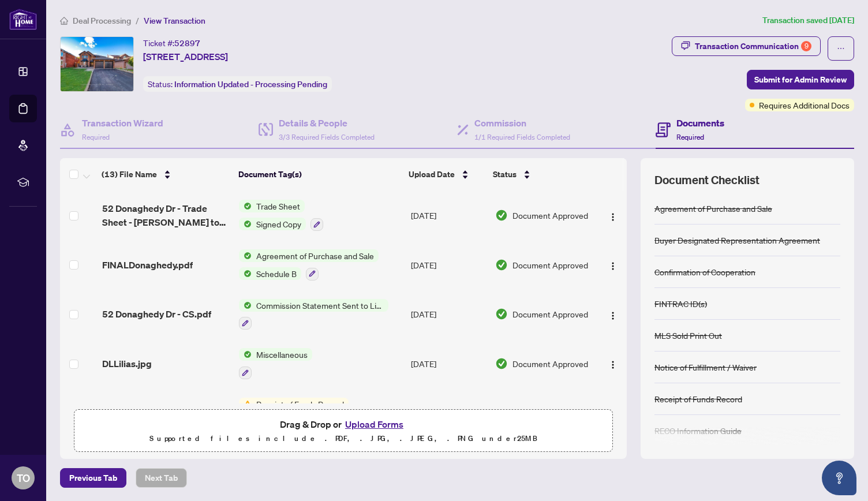 The width and height of the screenshot is (868, 501). I want to click on span: Drag & Drop orUpload FormsSupported files include .PDF, .JPG, .JPEG, .PNG under25MB, so click(344, 431).